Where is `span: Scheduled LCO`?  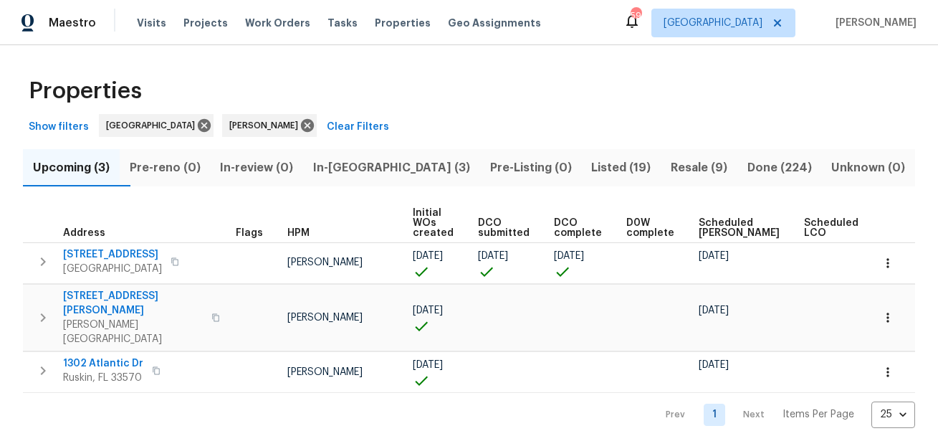
span: Scheduled LCO is located at coordinates (831, 228).